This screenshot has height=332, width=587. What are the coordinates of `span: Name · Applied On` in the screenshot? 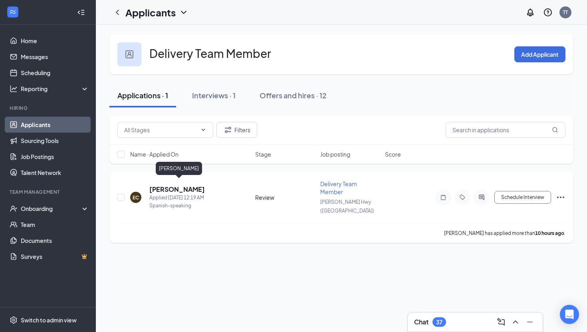 It's located at (154, 154).